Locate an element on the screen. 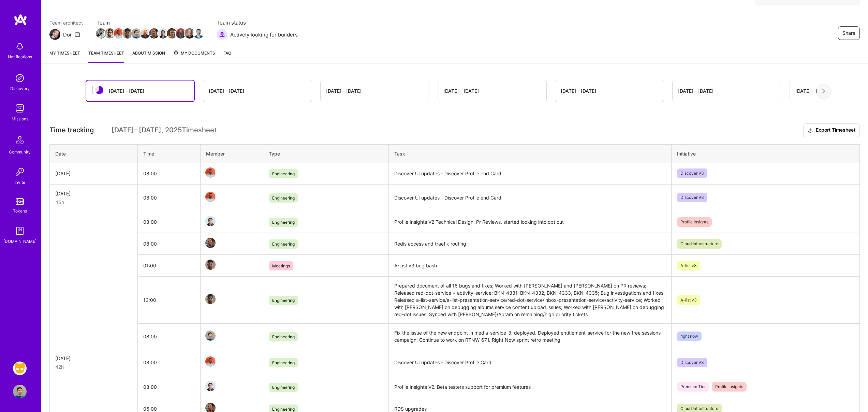 The width and height of the screenshot is (868, 412). td: 13:00 is located at coordinates (169, 300).